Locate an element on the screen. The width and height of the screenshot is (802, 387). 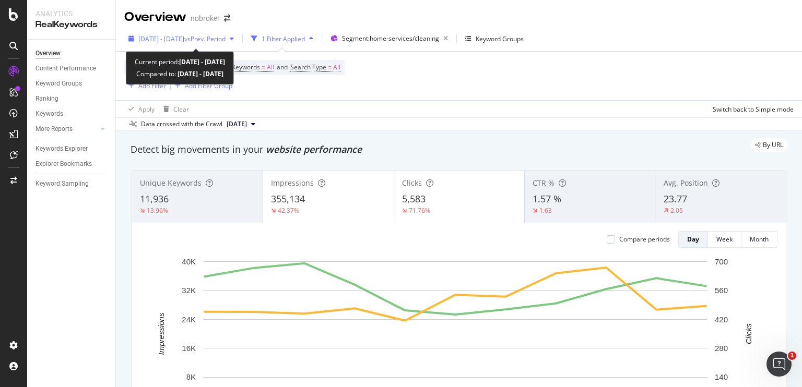
div: Ranking is located at coordinates (47, 99).